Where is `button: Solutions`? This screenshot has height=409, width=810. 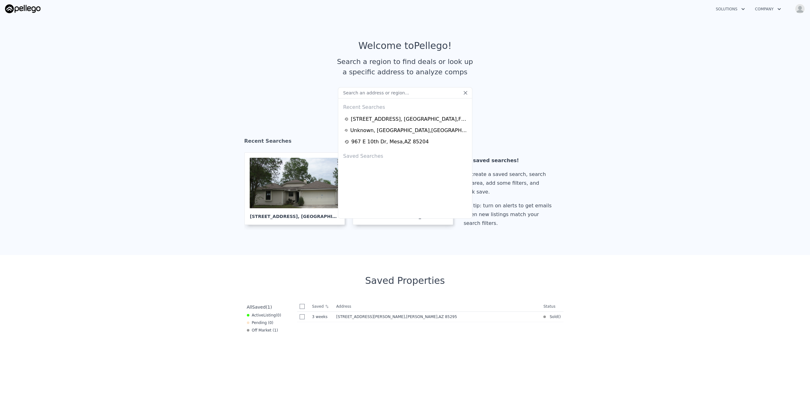 button: Solutions is located at coordinates (730, 9).